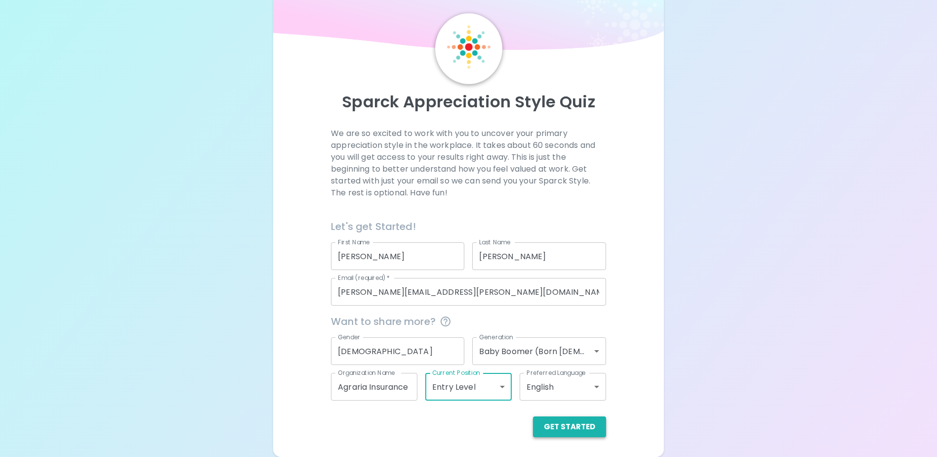 This screenshot has height=457, width=937. I want to click on button: Get Started, so click(570, 426).